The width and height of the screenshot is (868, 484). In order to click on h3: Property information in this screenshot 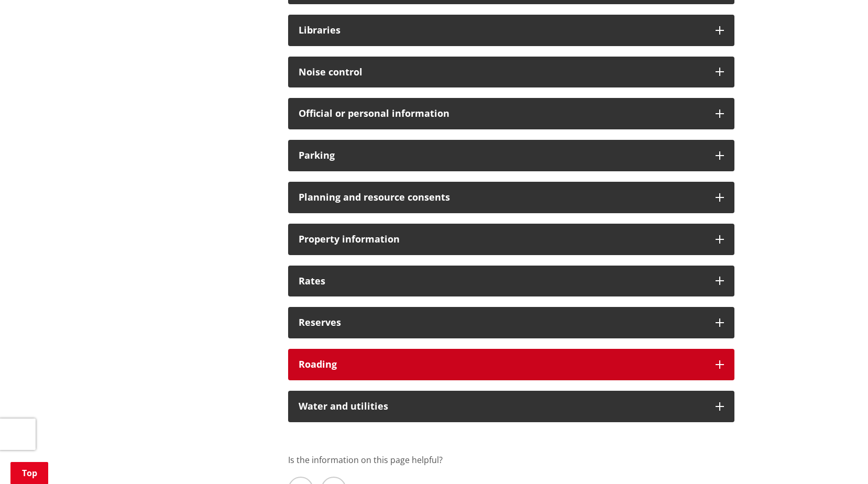, I will do `click(501, 239)`.